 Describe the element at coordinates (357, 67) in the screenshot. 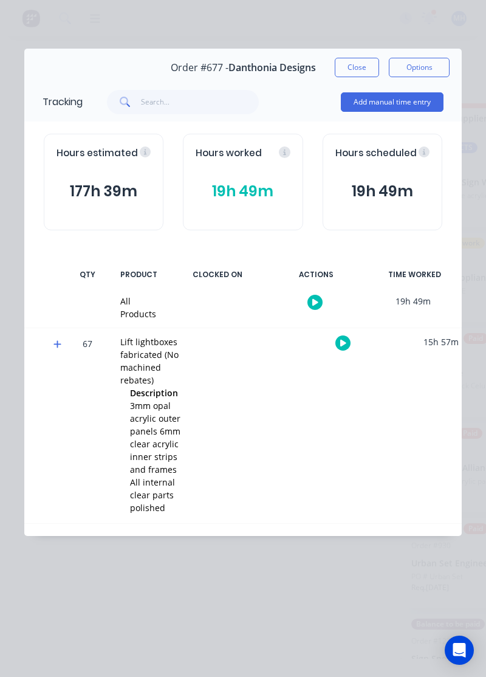

I see `button: Close` at that location.